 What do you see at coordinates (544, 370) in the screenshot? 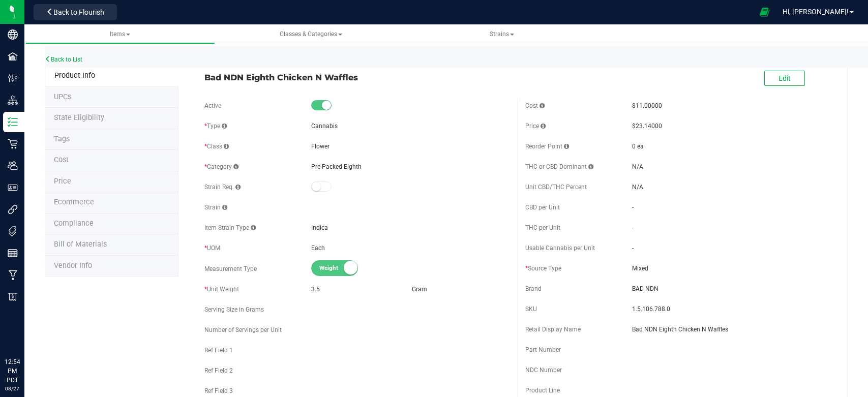
I see `span: NDC Number` at bounding box center [544, 370].